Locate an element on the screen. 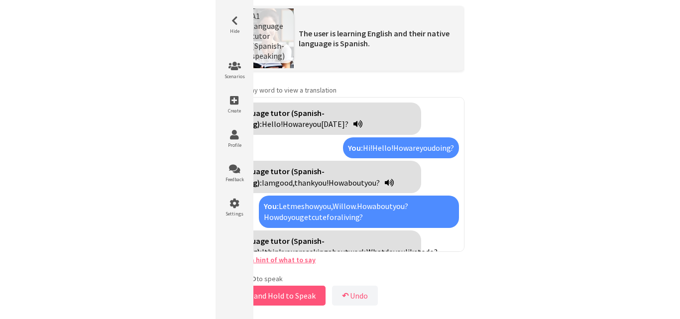  span: Willow. is located at coordinates (344, 206).